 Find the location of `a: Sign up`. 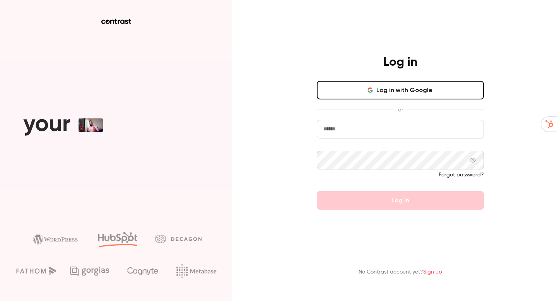

a: Sign up is located at coordinates (433, 272).